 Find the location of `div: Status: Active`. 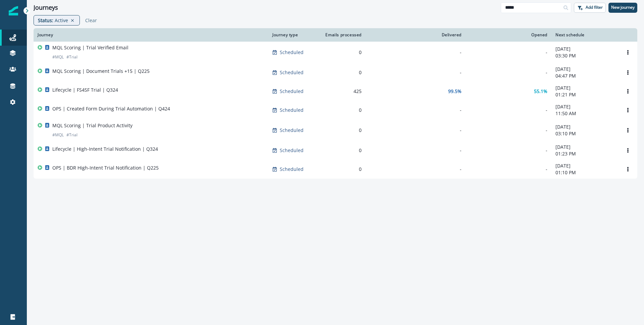

div: Status: Active is located at coordinates (57, 20).